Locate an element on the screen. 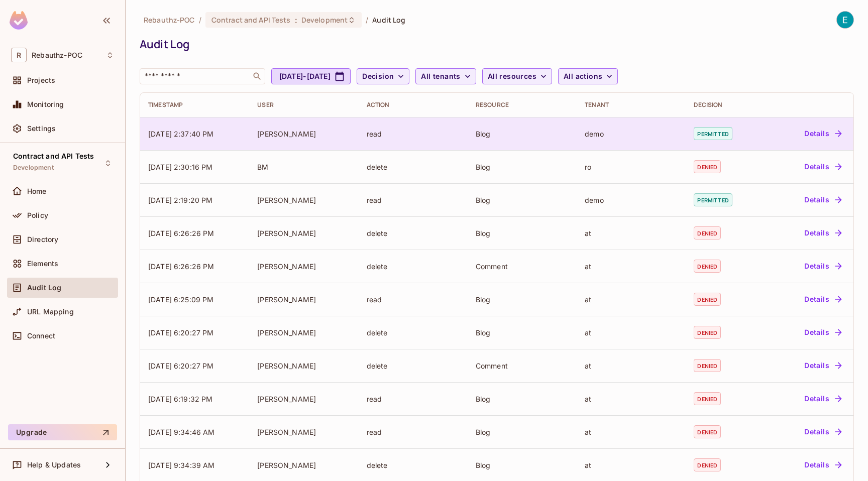  span: Workspace: Rebauthz-POC is located at coordinates (56, 55).